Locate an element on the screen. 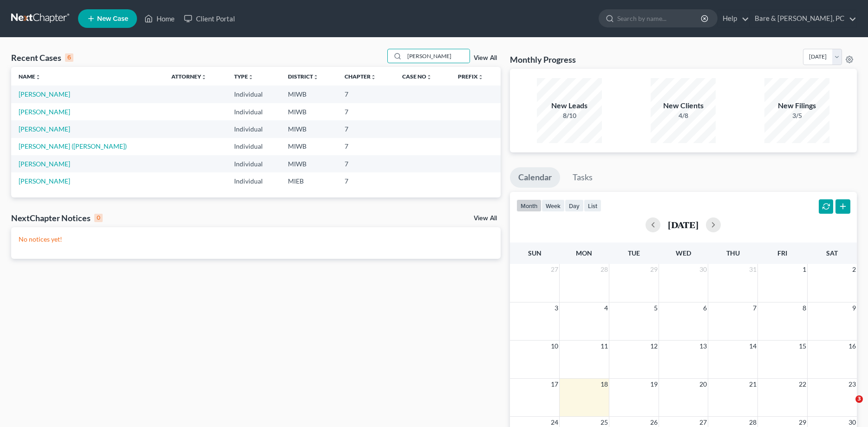 The image size is (868, 427). a: Calendar is located at coordinates (534, 177).